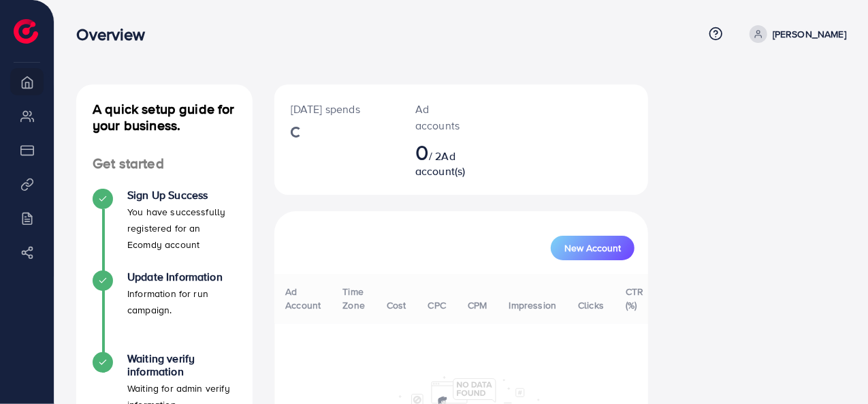 Image resolution: width=868 pixels, height=404 pixels. Describe the element at coordinates (445, 159) in the screenshot. I see `h2: / 2` at that location.